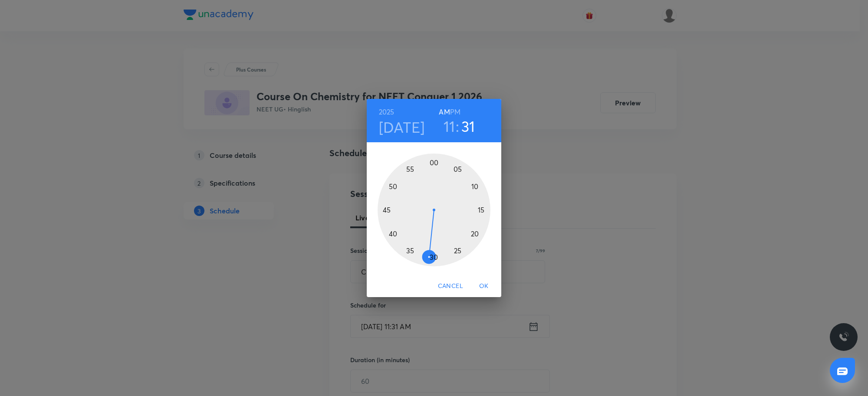 The image size is (868, 396). I want to click on button: Cancel, so click(450, 286).